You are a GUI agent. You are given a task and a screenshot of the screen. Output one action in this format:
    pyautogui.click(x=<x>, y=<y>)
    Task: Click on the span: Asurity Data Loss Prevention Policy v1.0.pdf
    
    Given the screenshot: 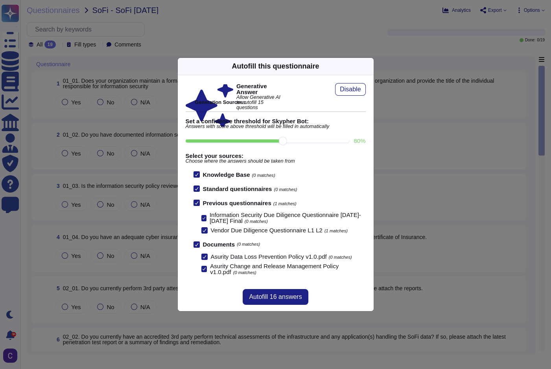 What is the action you would take?
    pyautogui.click(x=269, y=256)
    